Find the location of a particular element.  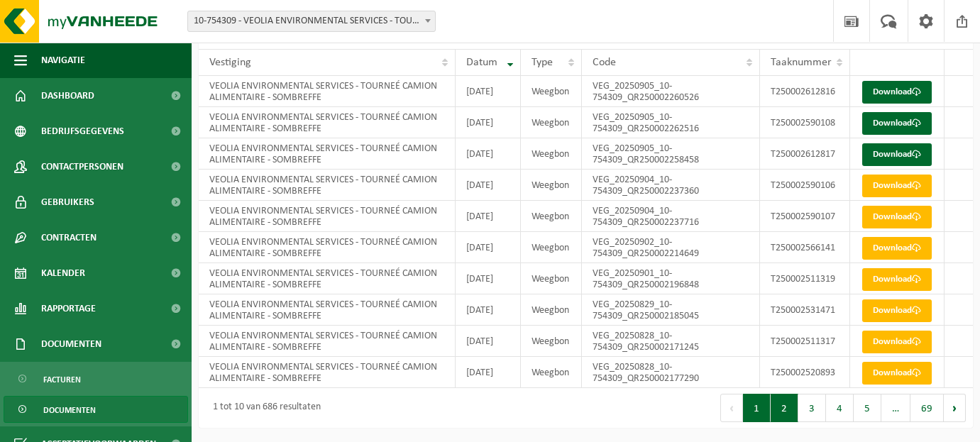

span: 10-754309 - VEOLIA ENVIRONMENTAL SERVICES - TOURNEÉ CAMION ALIMENTAIRE - 5140 SOMBREFFE, RUE DE L... is located at coordinates (311, 21).